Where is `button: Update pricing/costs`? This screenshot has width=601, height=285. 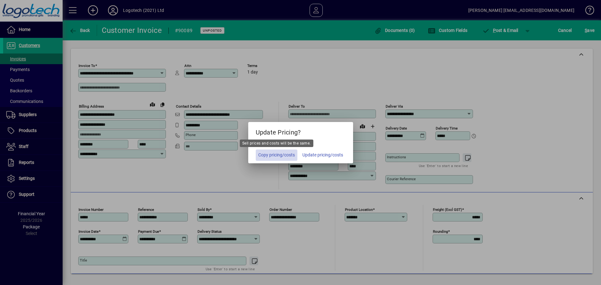 button: Update pricing/costs is located at coordinates (323, 155).